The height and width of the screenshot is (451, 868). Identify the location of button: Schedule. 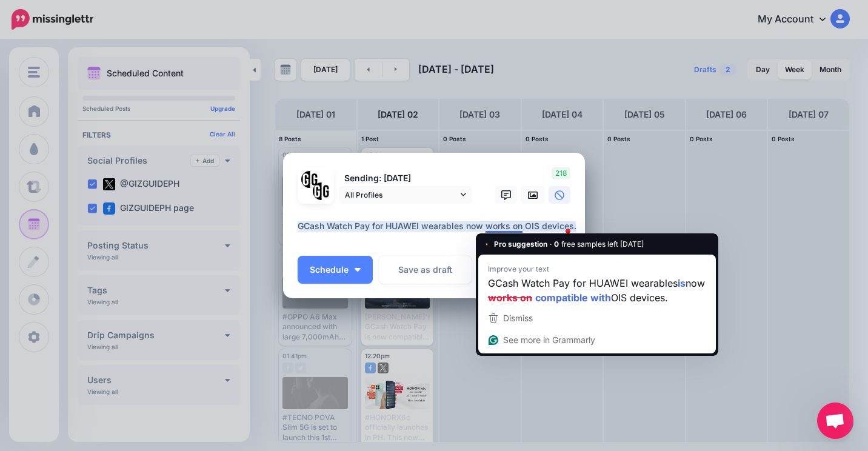
(336, 270).